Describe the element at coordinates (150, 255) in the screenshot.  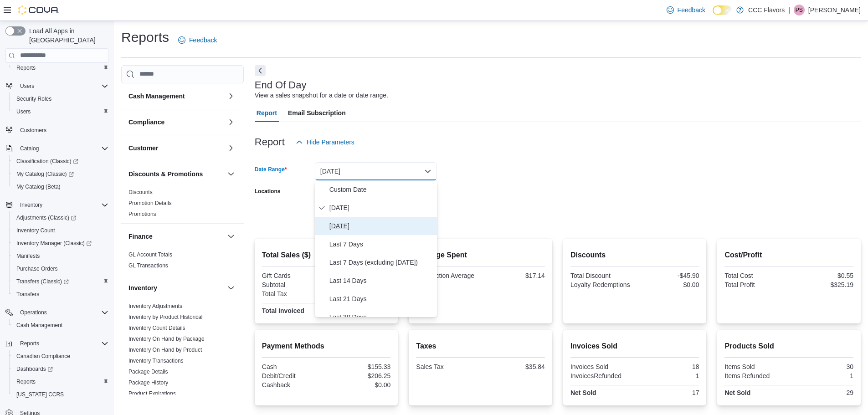
I see `a: GL Account Totals` at that location.